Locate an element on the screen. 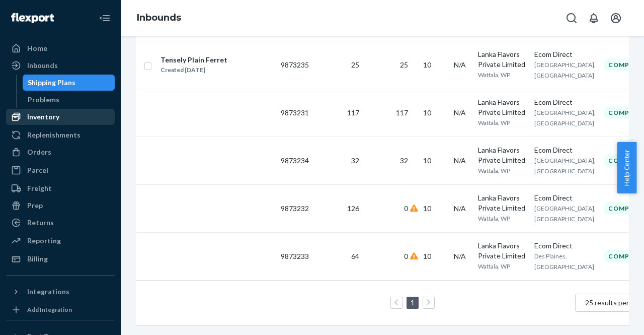 The image size is (644, 335). a: Inventory is located at coordinates (61, 117).